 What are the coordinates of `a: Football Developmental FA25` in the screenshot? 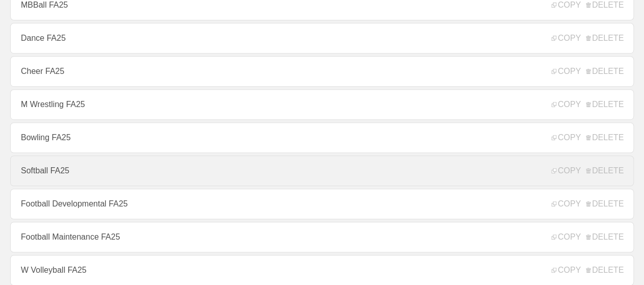 It's located at (321, 204).